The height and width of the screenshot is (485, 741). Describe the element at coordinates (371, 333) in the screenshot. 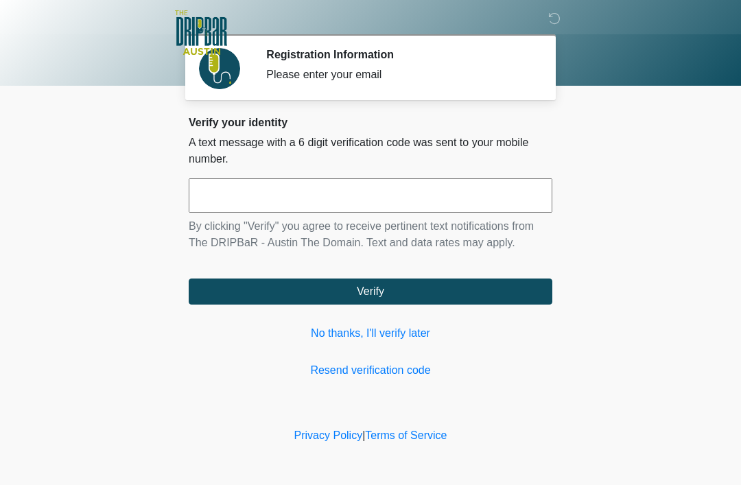

I see `a: No thanks, I'll verify later` at that location.